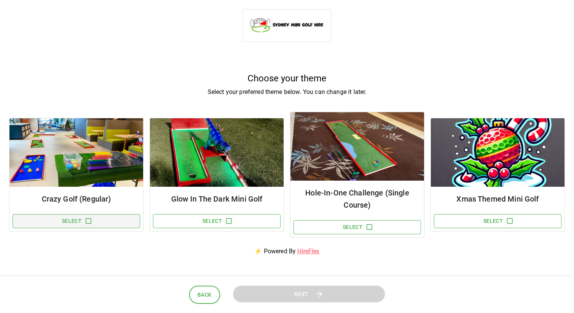  I want to click on h6: Glow In The Dark Mini Golf, so click(217, 199).